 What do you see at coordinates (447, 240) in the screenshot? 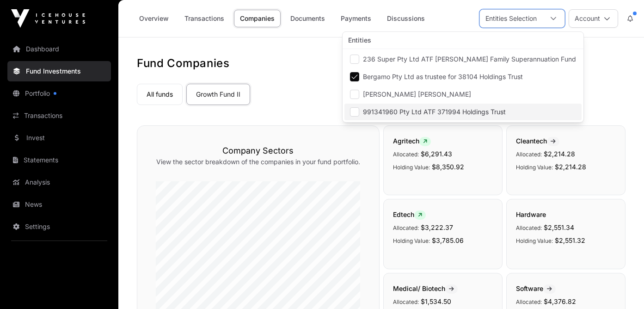
I see `span: $3,785.06` at bounding box center [447, 240].